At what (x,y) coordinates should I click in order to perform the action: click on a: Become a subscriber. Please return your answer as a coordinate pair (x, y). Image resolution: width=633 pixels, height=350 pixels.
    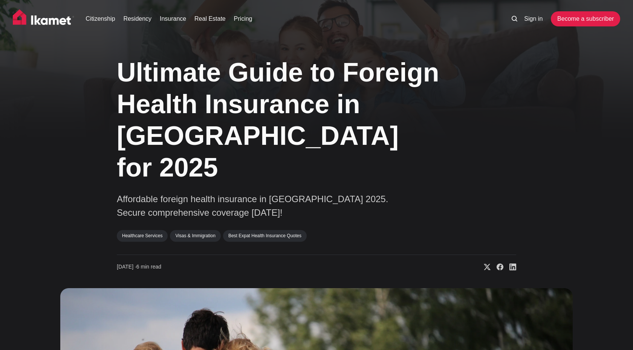
    Looking at the image, I should click on (586, 19).